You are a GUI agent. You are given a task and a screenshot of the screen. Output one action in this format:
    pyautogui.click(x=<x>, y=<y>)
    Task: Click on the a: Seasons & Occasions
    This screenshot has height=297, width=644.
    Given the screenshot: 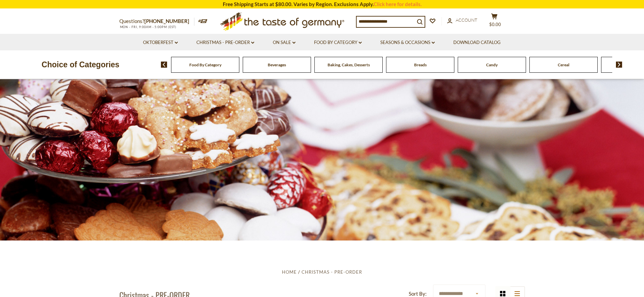 What is the action you would take?
    pyautogui.click(x=407, y=42)
    